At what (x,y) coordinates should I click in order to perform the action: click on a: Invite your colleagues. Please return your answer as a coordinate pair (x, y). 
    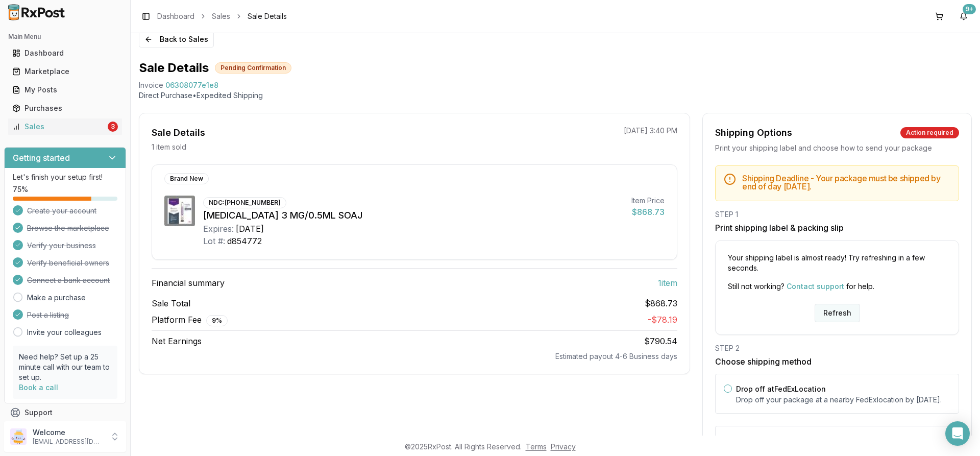
    Looking at the image, I should click on (64, 333).